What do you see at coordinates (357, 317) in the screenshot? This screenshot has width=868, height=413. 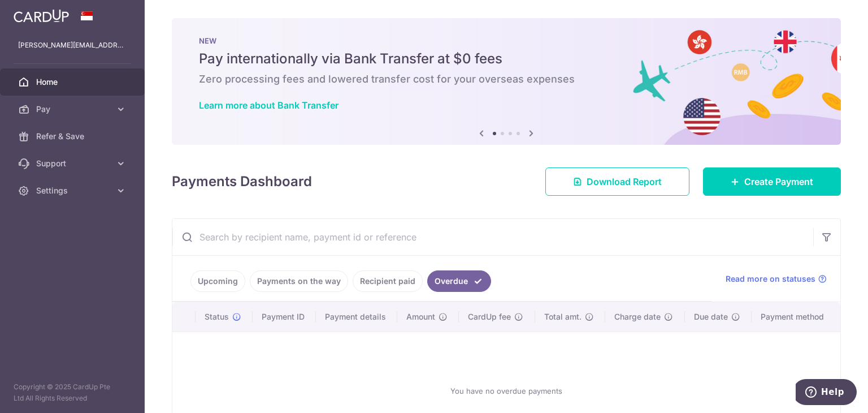 I see `th: Payment details` at bounding box center [357, 317].